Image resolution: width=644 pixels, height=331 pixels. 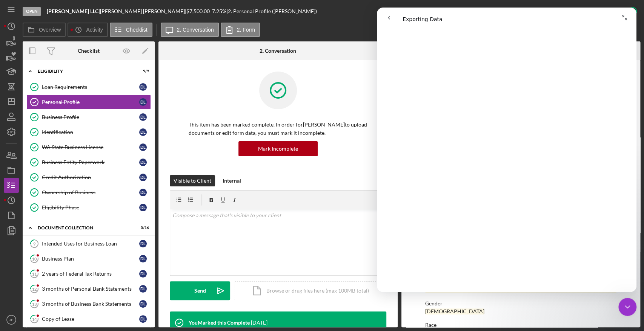 What do you see at coordinates (44, 30) in the screenshot?
I see `button: Overview` at bounding box center [44, 30].